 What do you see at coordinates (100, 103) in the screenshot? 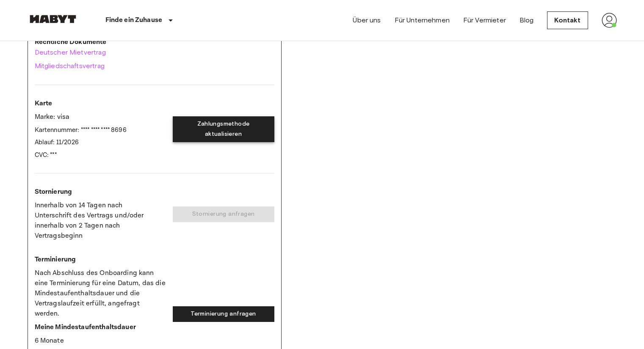
I see `p: Karte` at bounding box center [100, 103].